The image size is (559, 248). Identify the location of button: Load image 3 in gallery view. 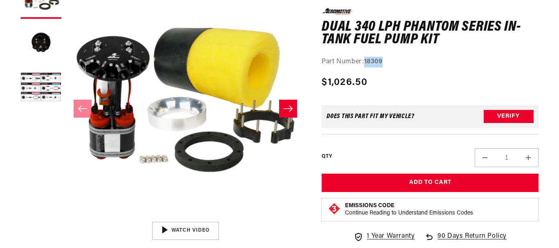
(41, 88).